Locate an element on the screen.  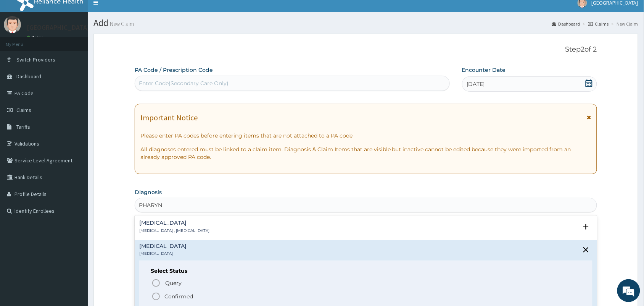
span: Switch Providers is located at coordinates (36, 59).